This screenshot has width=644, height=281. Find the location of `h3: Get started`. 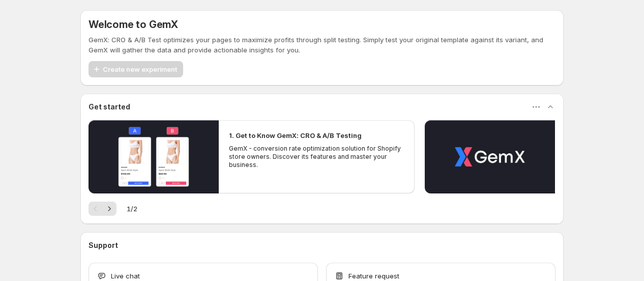

h3: Get started is located at coordinates (109, 107).